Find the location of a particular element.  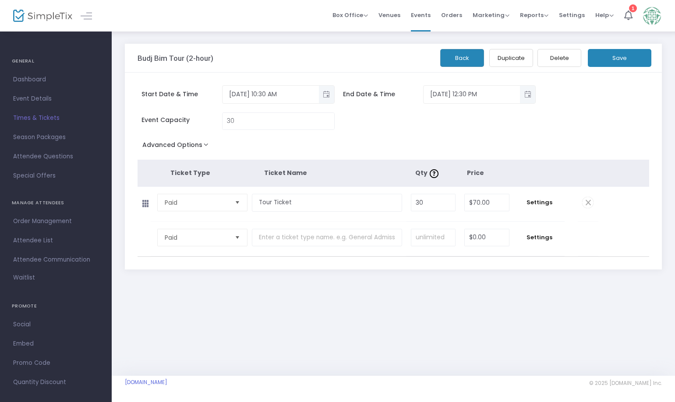

div: 1 is located at coordinates (632, 8).